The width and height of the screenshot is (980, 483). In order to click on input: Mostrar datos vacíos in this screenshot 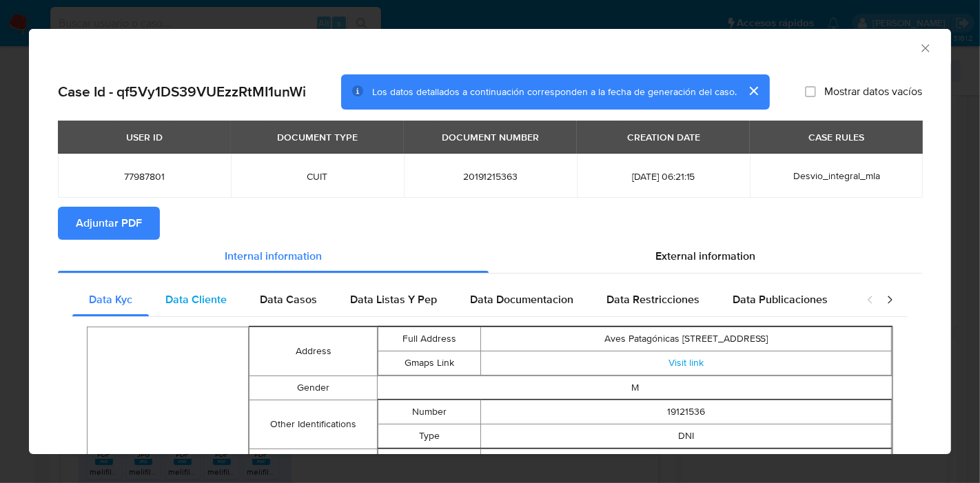, I will do `click(811, 92)`.